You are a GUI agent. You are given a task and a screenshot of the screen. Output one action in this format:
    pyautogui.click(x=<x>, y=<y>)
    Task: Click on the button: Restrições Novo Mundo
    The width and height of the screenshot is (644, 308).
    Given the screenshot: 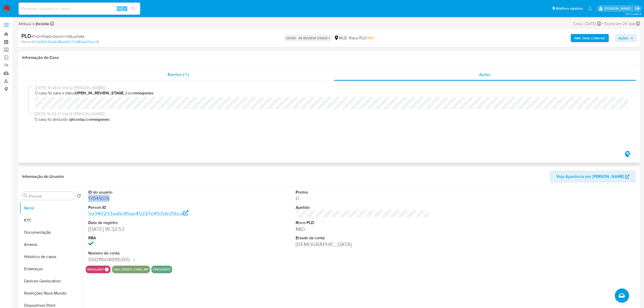 What is the action you would take?
    pyautogui.click(x=51, y=293)
    